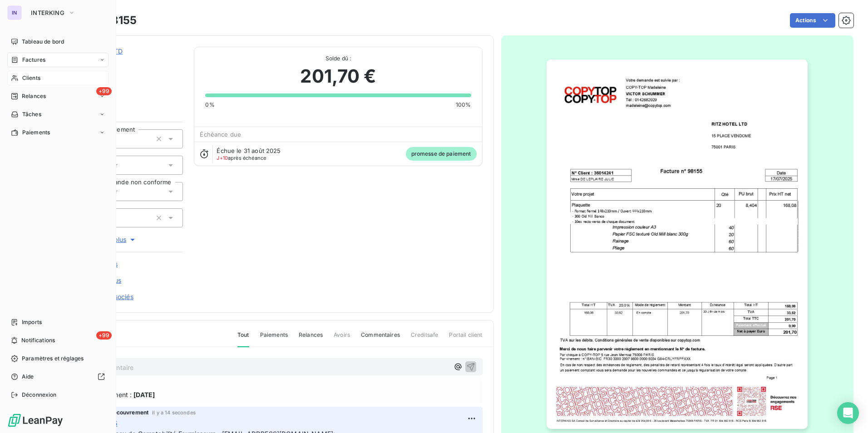 The height and width of the screenshot is (433, 868). What do you see at coordinates (243, 339) in the screenshot?
I see `span: Tout` at bounding box center [243, 339].